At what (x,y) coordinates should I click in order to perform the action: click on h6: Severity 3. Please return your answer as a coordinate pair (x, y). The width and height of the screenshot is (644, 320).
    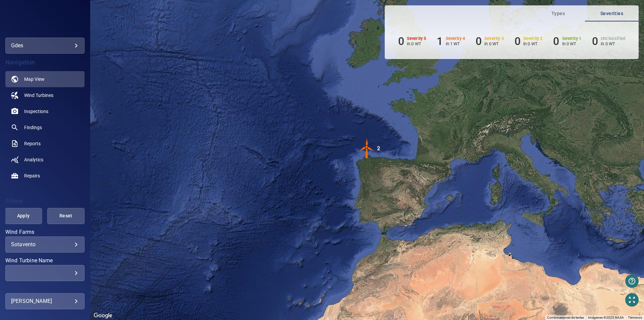
    Looking at the image, I should click on (494, 38).